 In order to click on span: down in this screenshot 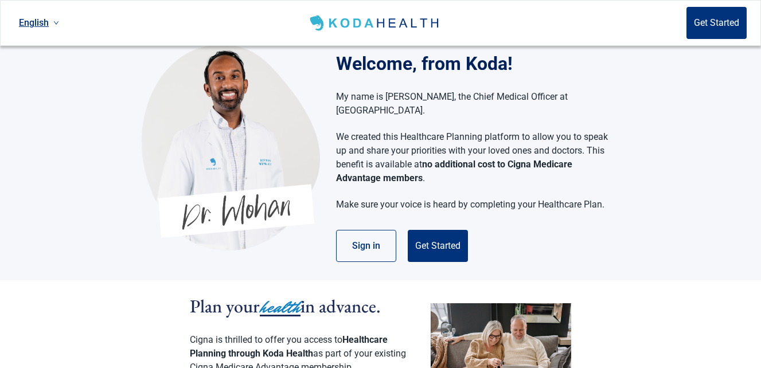, I will do `click(56, 23)`.